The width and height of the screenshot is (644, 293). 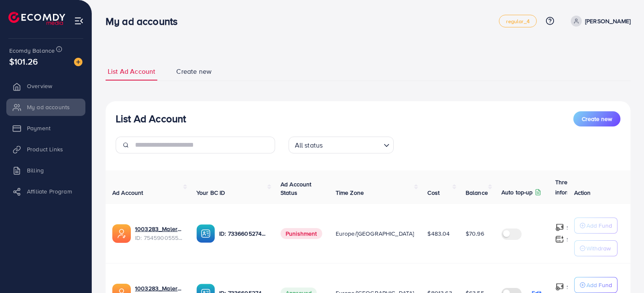 What do you see at coordinates (296, 188) in the screenshot?
I see `span: Ad Account Status` at bounding box center [296, 188].